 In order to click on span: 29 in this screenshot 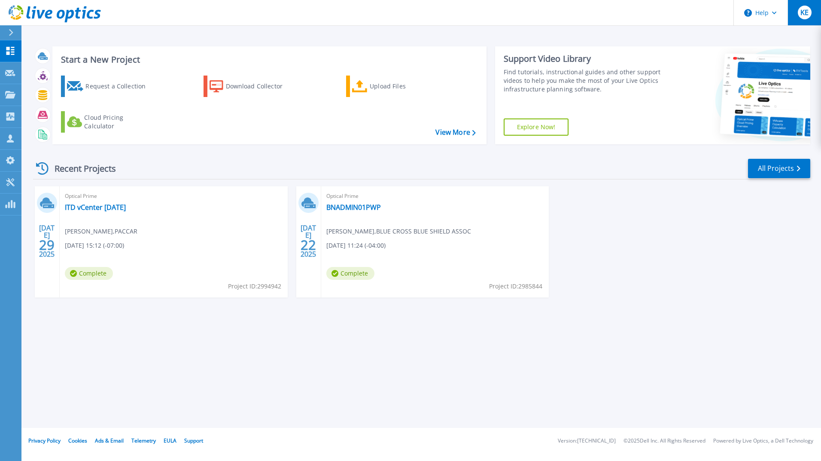, I will do `click(47, 245)`.